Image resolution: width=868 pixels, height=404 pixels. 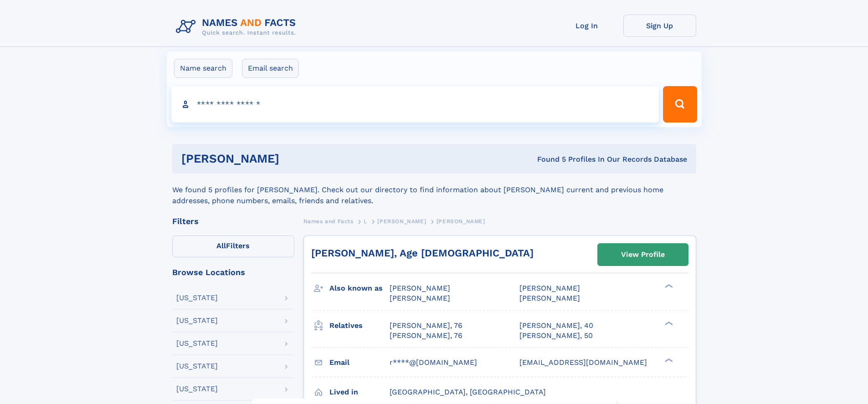 What do you see at coordinates (660, 26) in the screenshot?
I see `a: Sign Up` at bounding box center [660, 26].